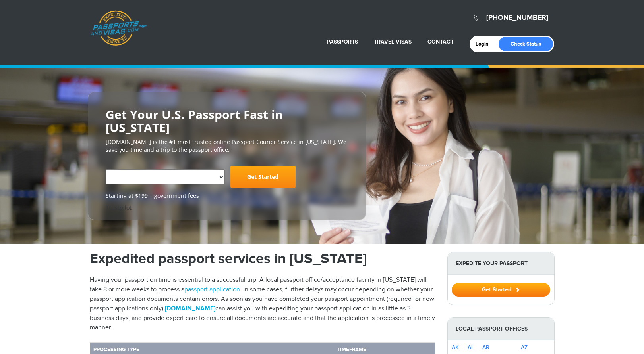  What do you see at coordinates (440, 42) in the screenshot?
I see `a: Contact` at bounding box center [440, 42].